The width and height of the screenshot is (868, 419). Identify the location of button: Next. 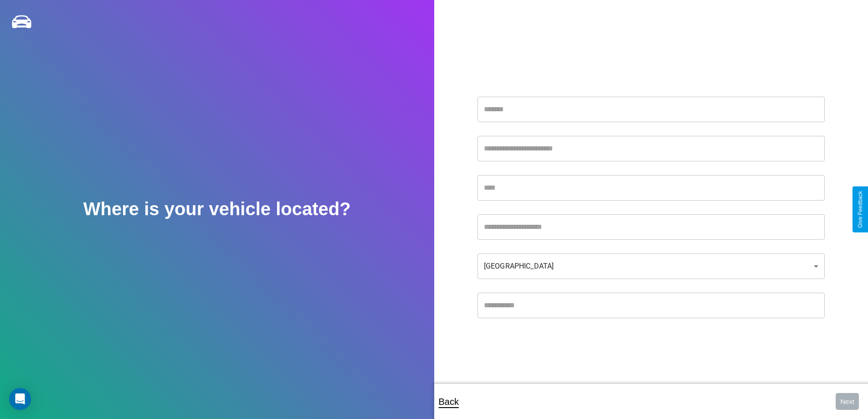
(847, 401).